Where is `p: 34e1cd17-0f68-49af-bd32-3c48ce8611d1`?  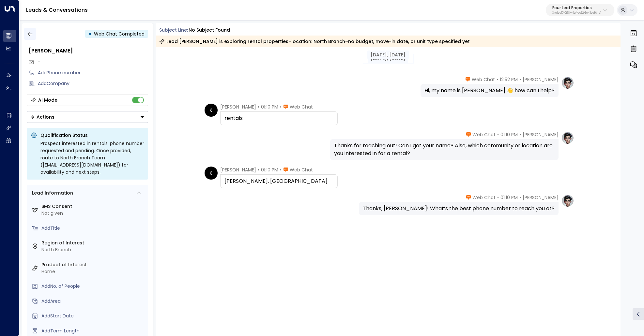 p: 34e1cd17-0f68-49af-bd32-3c48ce8611d1 is located at coordinates (577, 13).